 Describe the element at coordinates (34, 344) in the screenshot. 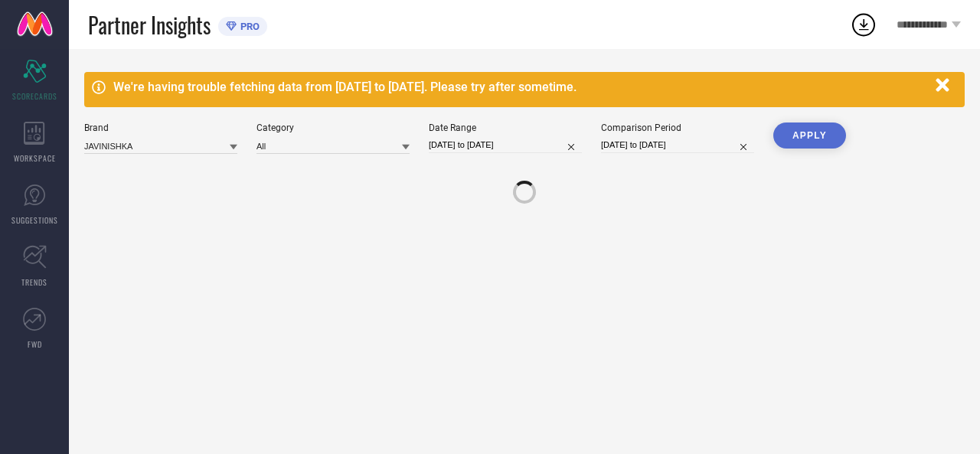

I see `span: FWD` at that location.